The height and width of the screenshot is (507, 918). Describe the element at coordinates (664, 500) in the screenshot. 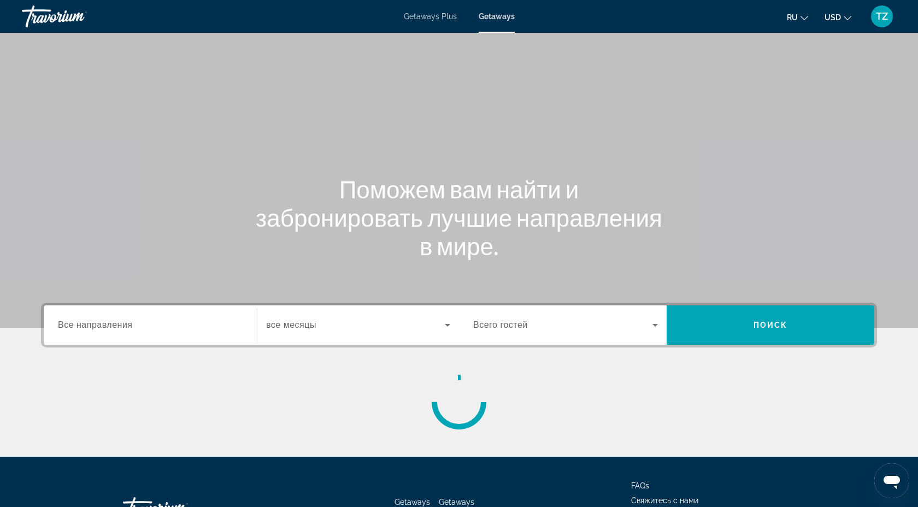

I see `a: Свяжитесь с нами` at that location.